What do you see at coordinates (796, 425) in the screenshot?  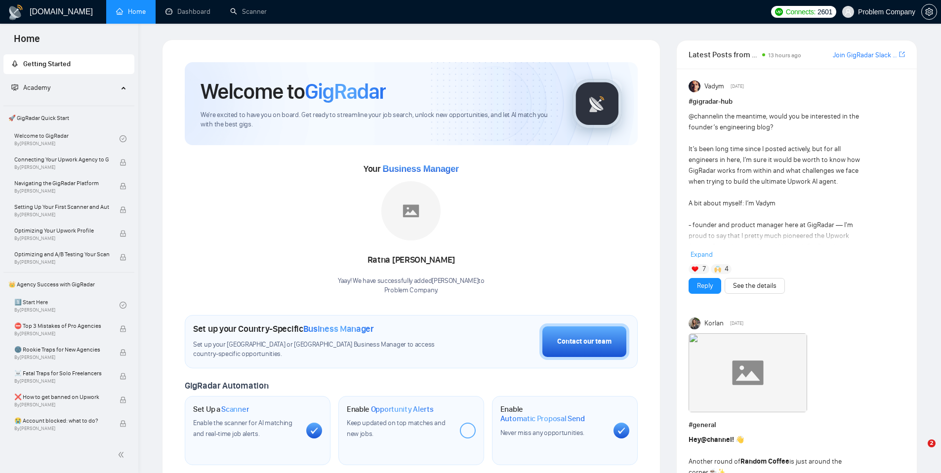 I see `h1: # general` at bounding box center [796, 425].